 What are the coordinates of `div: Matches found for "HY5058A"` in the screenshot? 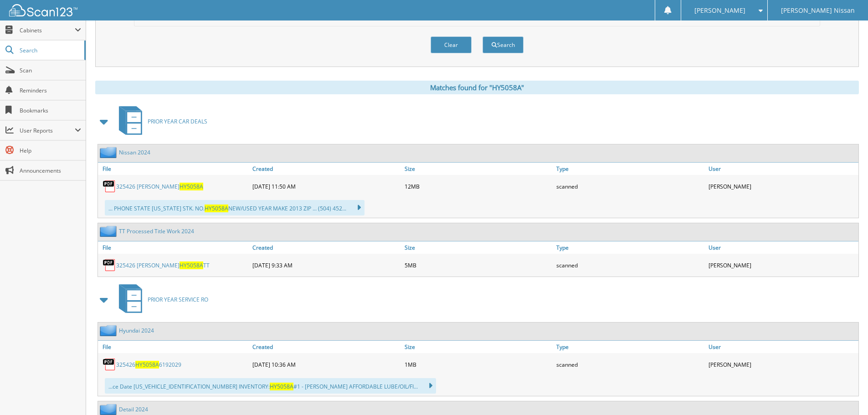 It's located at (477, 88).